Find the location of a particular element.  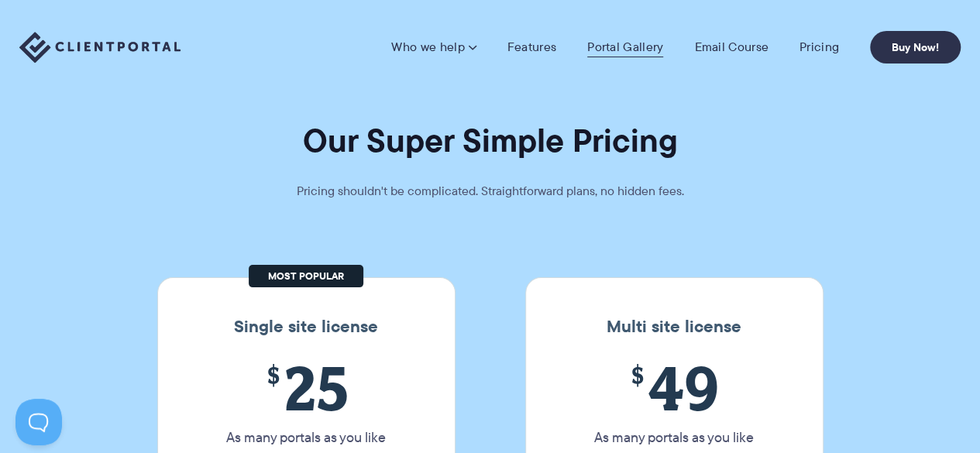

a: Portal Gallery is located at coordinates (625, 47).